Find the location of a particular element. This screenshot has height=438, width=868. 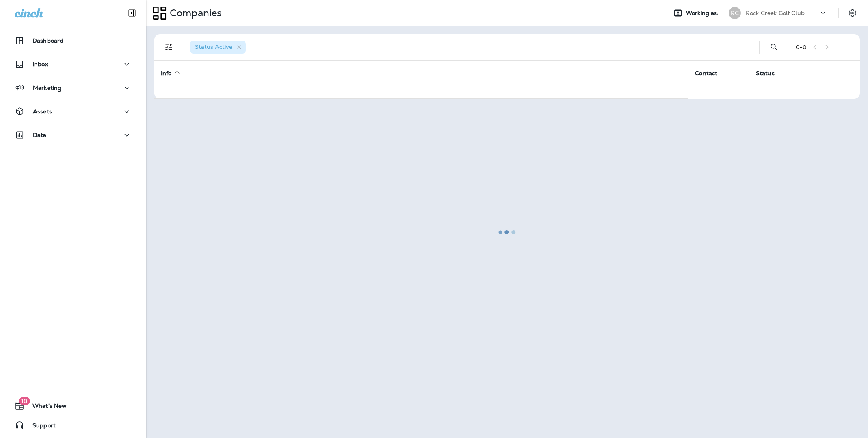

button: 18What's New is located at coordinates (73, 406).